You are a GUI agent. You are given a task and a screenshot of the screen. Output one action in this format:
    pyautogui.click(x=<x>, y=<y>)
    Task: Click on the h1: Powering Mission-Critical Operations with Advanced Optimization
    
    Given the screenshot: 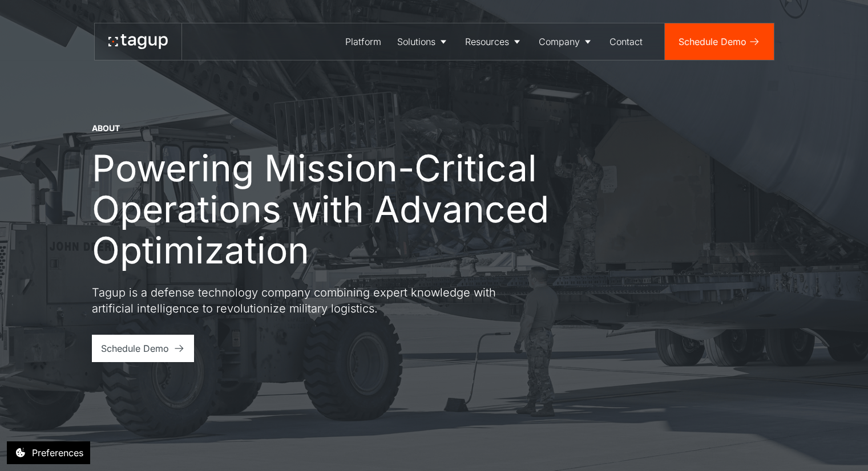 What is the action you would take?
    pyautogui.click(x=331, y=209)
    